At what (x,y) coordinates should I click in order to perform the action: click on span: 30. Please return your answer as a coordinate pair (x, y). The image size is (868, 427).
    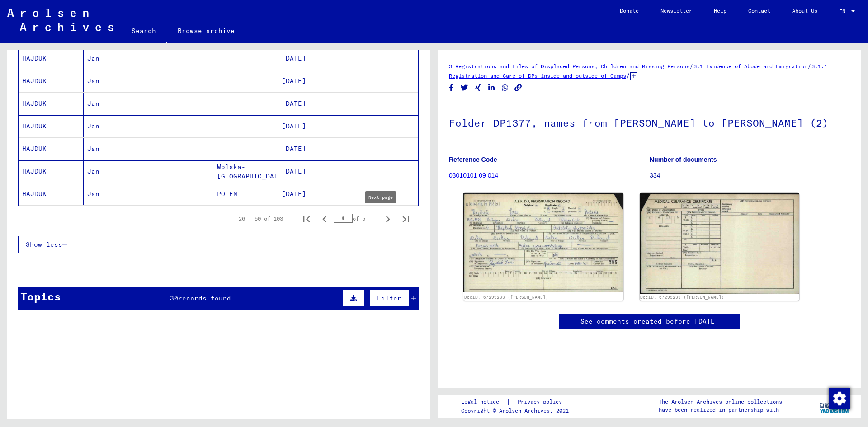
    Looking at the image, I should click on (174, 299).